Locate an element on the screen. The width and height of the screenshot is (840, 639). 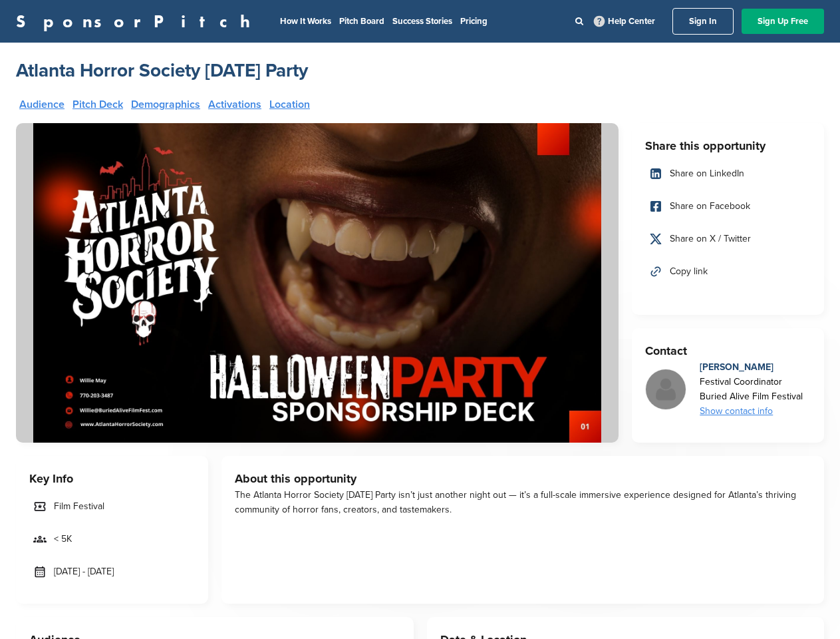
a: Demographics is located at coordinates (166, 104).